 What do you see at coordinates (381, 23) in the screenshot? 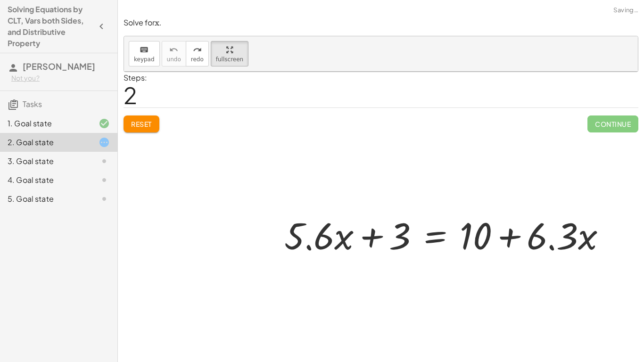
I see `p: Solve for .` at bounding box center [381, 23].